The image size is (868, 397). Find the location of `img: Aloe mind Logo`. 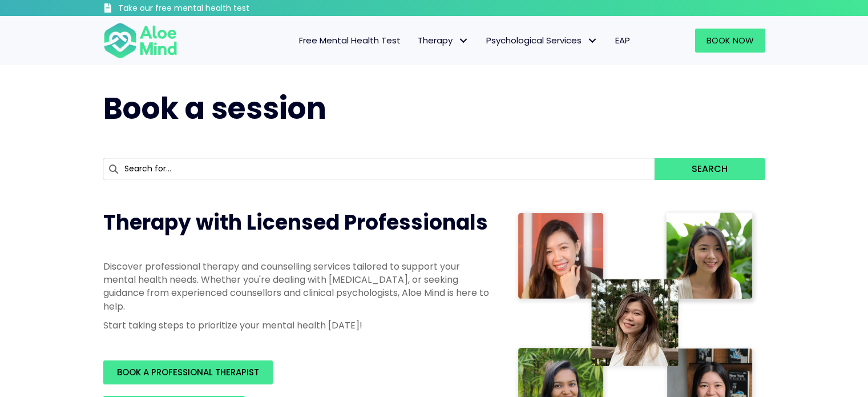

img: Aloe mind Logo is located at coordinates (140, 40).